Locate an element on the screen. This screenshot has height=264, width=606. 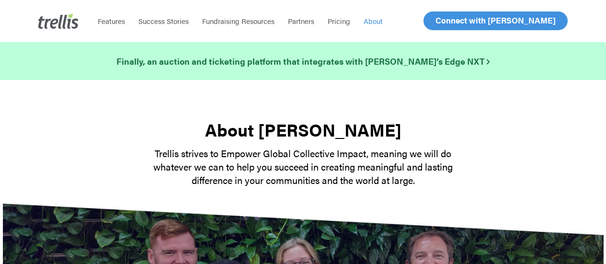
span: Pricing is located at coordinates (339, 21).